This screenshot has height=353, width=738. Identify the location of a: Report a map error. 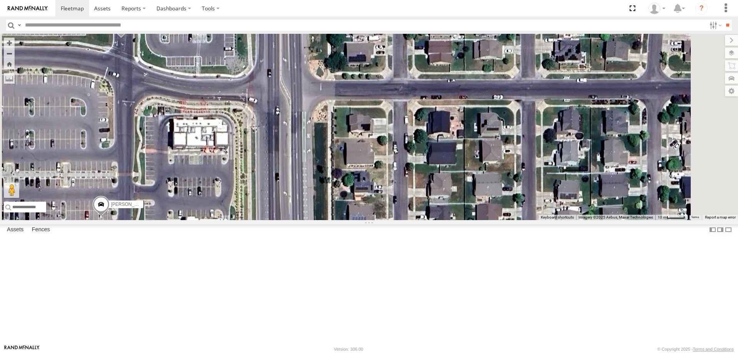
(721, 217).